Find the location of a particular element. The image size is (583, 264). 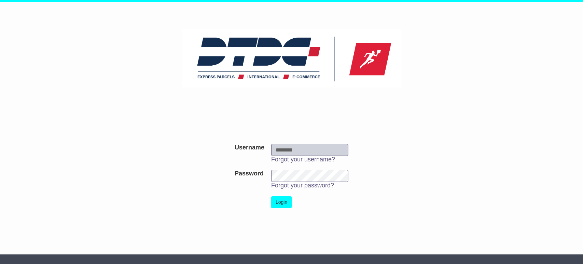

a: Forgot your username? is located at coordinates (303, 159).